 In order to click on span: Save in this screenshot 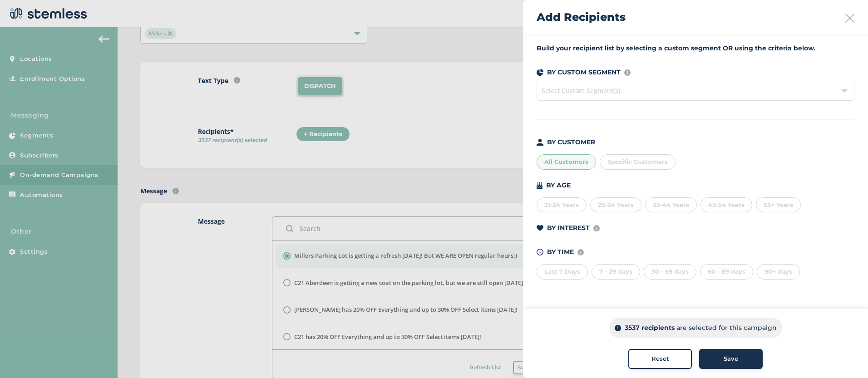, I will do `click(731, 359)`.